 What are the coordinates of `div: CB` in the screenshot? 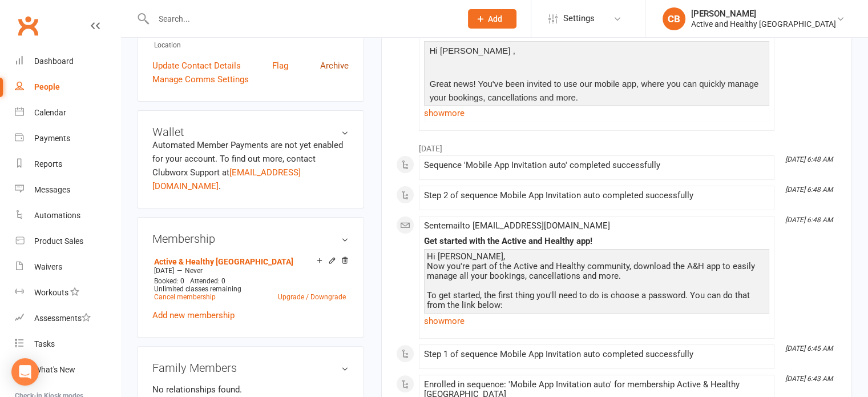 It's located at (674, 19).